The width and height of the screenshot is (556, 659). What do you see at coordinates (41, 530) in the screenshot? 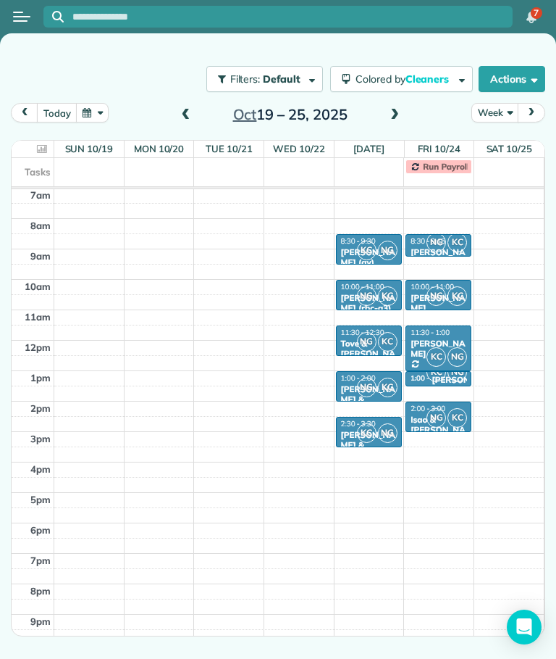
I see `span: 6pm` at bounding box center [41, 530].